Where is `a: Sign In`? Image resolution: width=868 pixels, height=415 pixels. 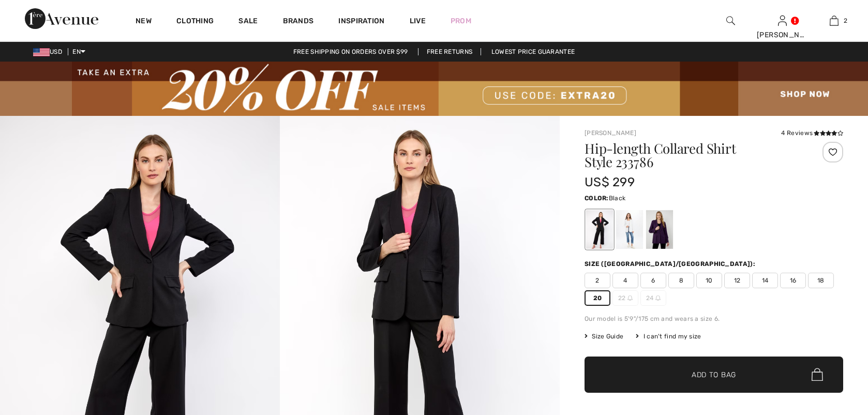 a: Sign In is located at coordinates (782, 20).